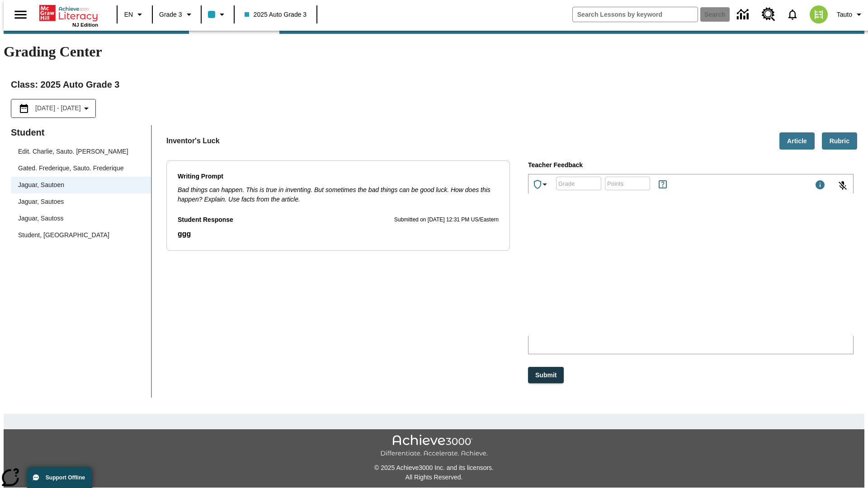 Image resolution: width=868 pixels, height=488 pixels. Describe the element at coordinates (769, 15) in the screenshot. I see `a: Resource Center, Will open in new tab` at that location.